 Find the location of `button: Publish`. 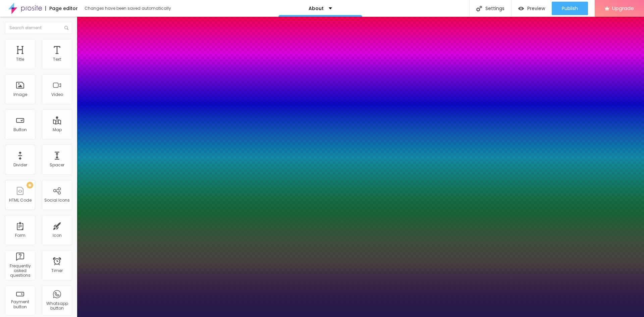

button: Publish is located at coordinates (570, 8).